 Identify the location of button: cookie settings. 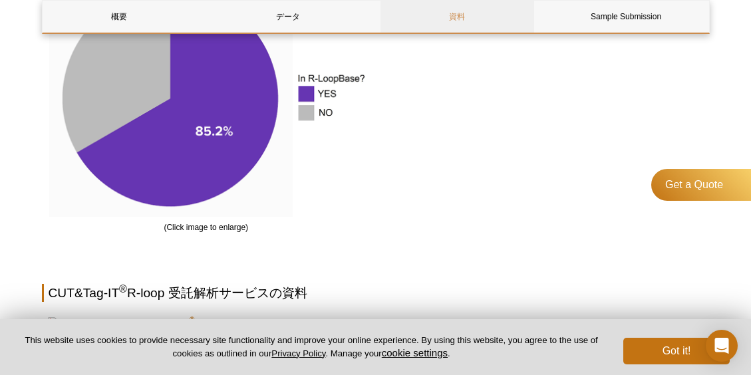
(414, 352).